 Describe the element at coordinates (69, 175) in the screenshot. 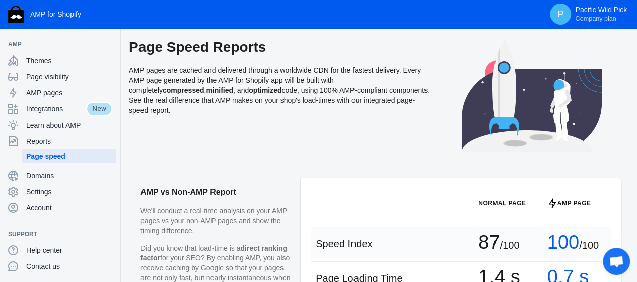

I see `span: Domains` at that location.